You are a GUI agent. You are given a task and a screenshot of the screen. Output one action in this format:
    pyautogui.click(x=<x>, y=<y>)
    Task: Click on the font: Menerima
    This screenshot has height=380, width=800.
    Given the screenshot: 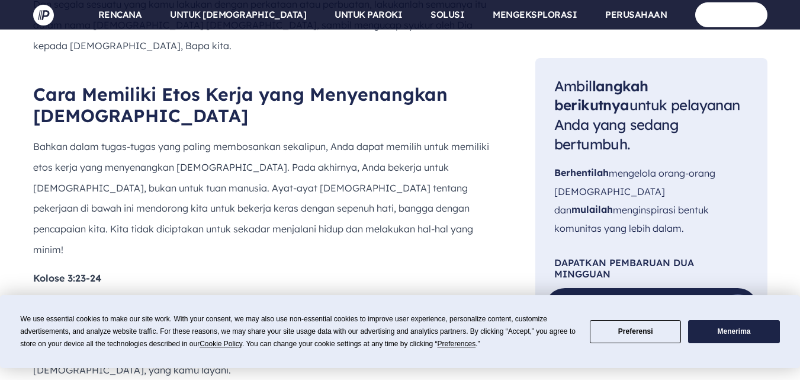 What is the action you would take?
    pyautogui.click(x=734, y=331)
    